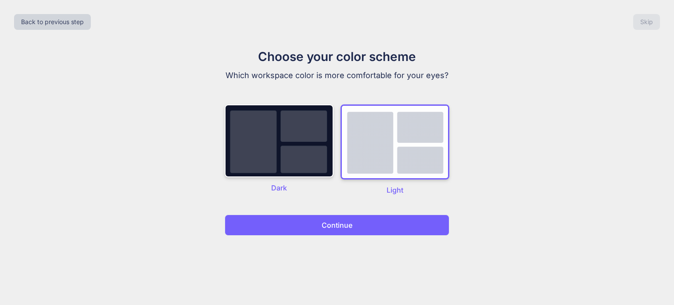  What do you see at coordinates (337, 225) in the screenshot?
I see `p: Continue` at bounding box center [337, 225].